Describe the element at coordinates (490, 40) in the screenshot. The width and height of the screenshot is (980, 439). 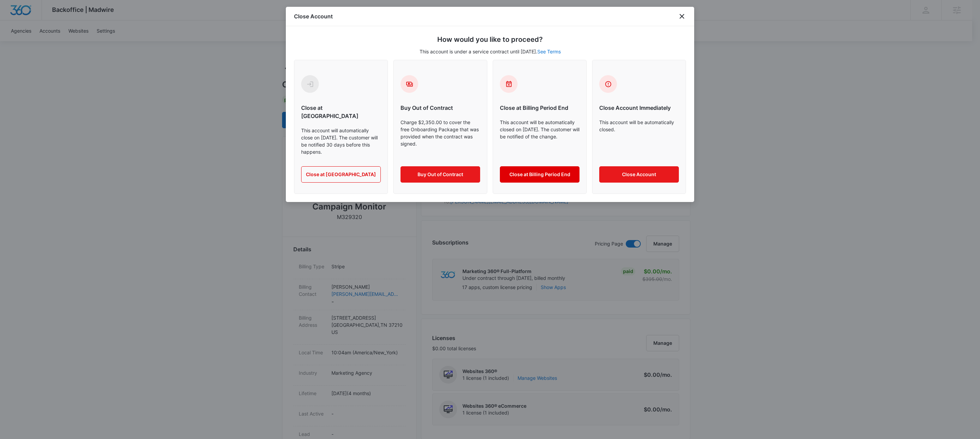
I see `h5: How would you like to proceed?` at that location.